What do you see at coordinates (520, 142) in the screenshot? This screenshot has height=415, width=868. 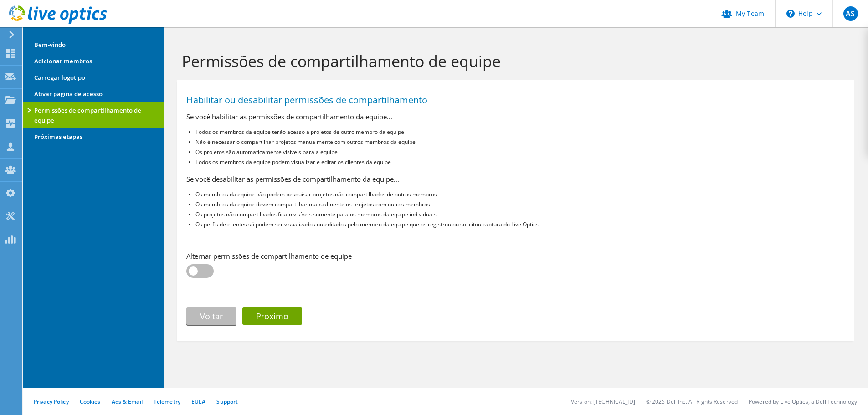 I see `li: Não é necessário compartilhar projetos manualmente com outros membros da equipe` at bounding box center [520, 142].